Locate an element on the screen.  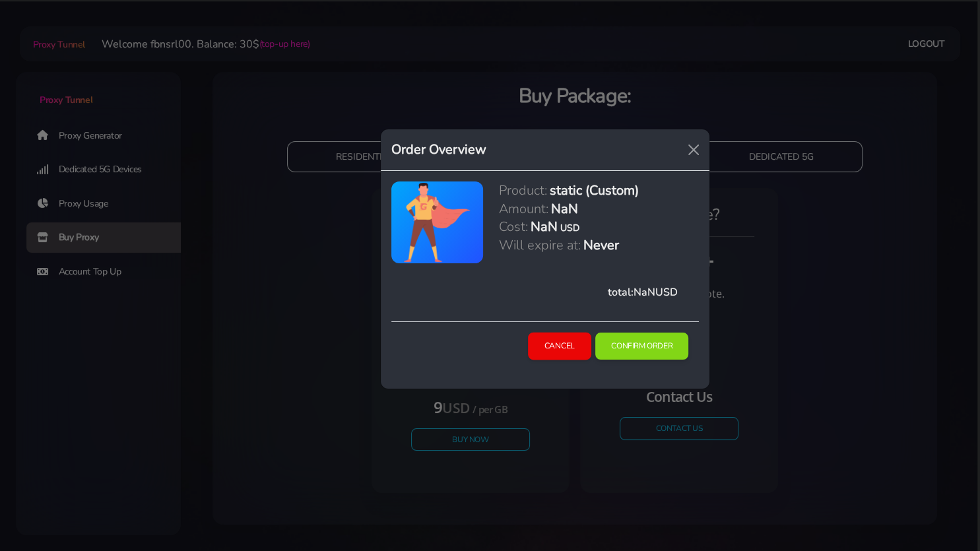
h6: USD is located at coordinates (570, 228).